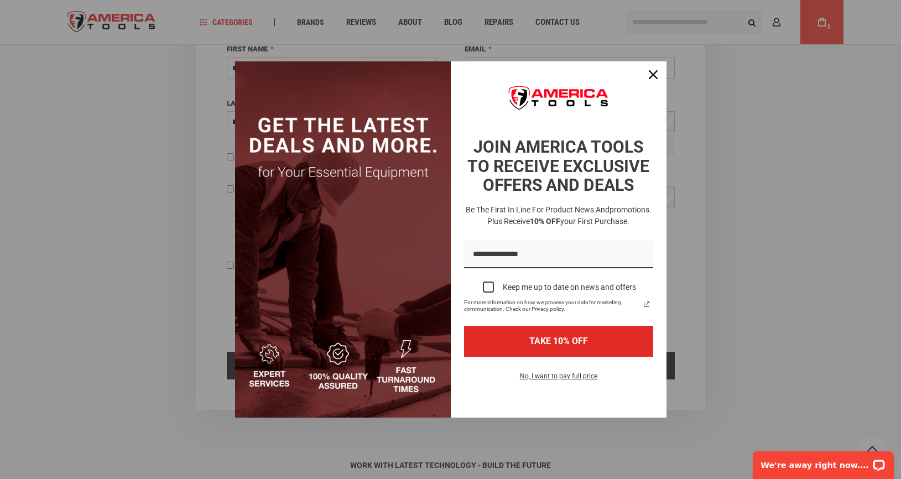 The height and width of the screenshot is (479, 901). Describe the element at coordinates (646, 304) in the screenshot. I see `svg: link icon` at that location.